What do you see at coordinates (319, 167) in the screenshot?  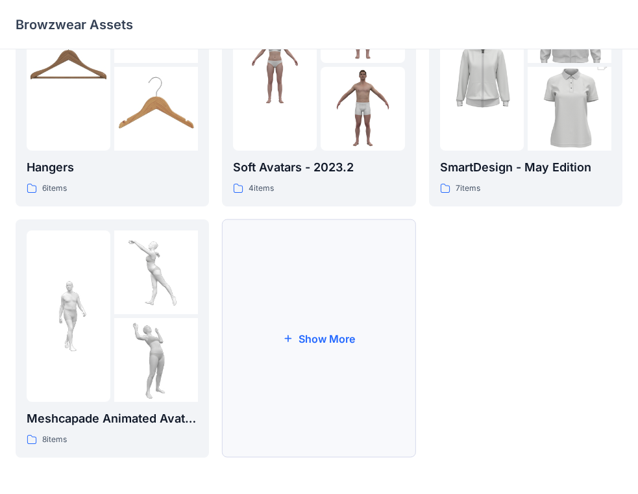 I see `p: Soft Avatars - 2023.2` at bounding box center [319, 167].